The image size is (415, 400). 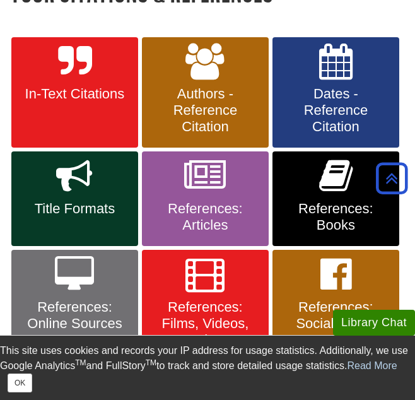 What do you see at coordinates (336, 217) in the screenshot?
I see `span: References: Books` at bounding box center [336, 217].